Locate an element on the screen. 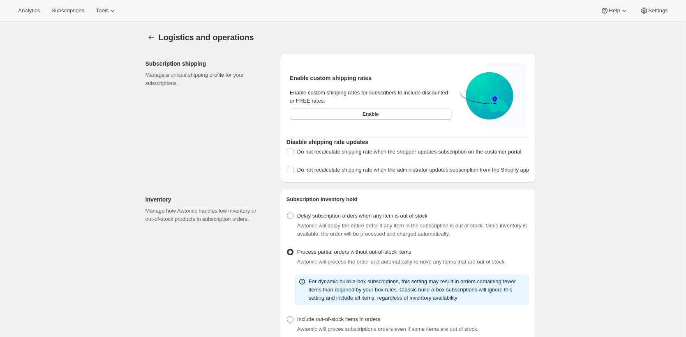 Image resolution: width=686 pixels, height=337 pixels. span: Settings is located at coordinates (658, 11).